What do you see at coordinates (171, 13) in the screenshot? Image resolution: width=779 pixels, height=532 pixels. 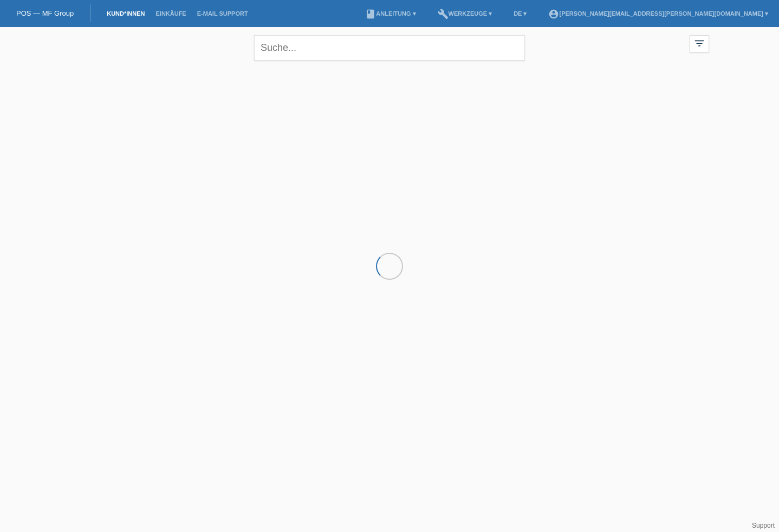 I see `a: Einkäufe` at bounding box center [171, 13].